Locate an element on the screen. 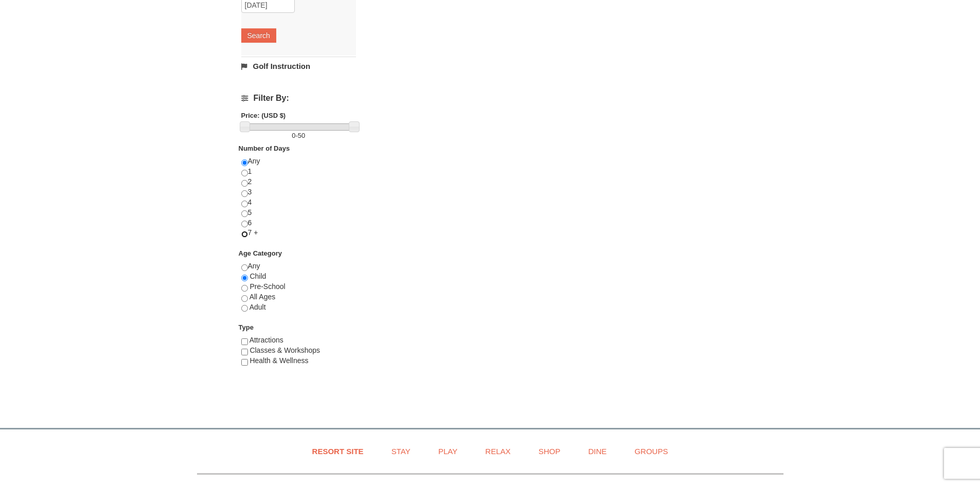  a: Golf Instruction is located at coordinates (298, 66).